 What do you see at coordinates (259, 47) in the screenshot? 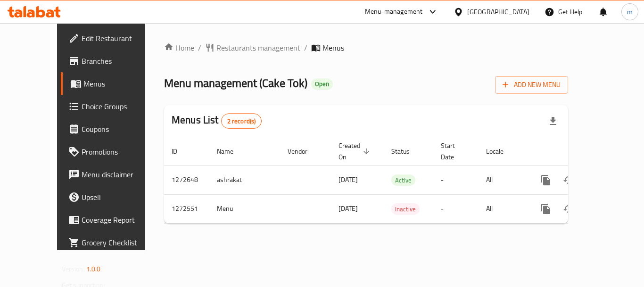
I see `span: Restaurants management` at bounding box center [259, 47].